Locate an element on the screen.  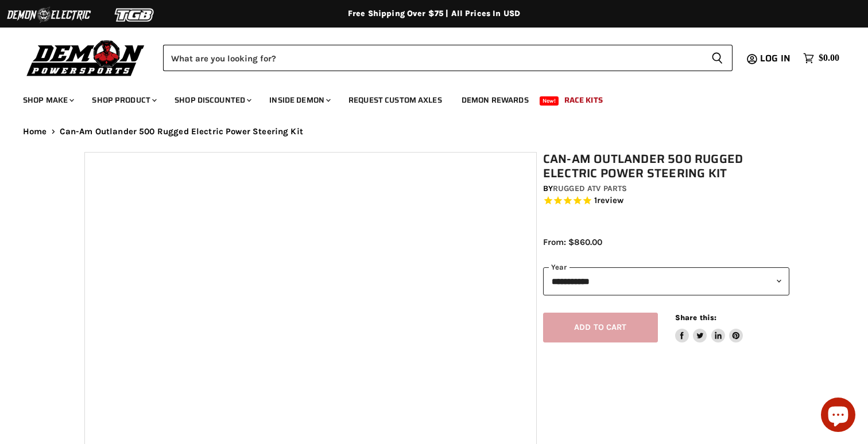
a: Request Custom Axles is located at coordinates (395, 100).